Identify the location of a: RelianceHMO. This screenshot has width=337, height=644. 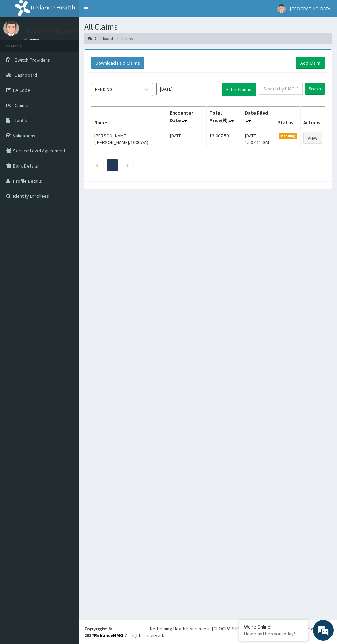
(109, 635).